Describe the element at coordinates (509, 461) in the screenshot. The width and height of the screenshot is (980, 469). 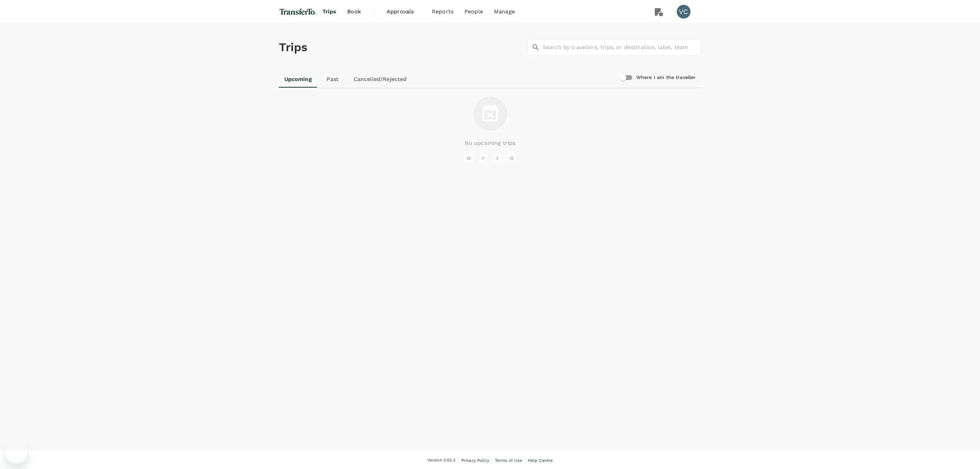
I see `span: Terms of Use` at that location.